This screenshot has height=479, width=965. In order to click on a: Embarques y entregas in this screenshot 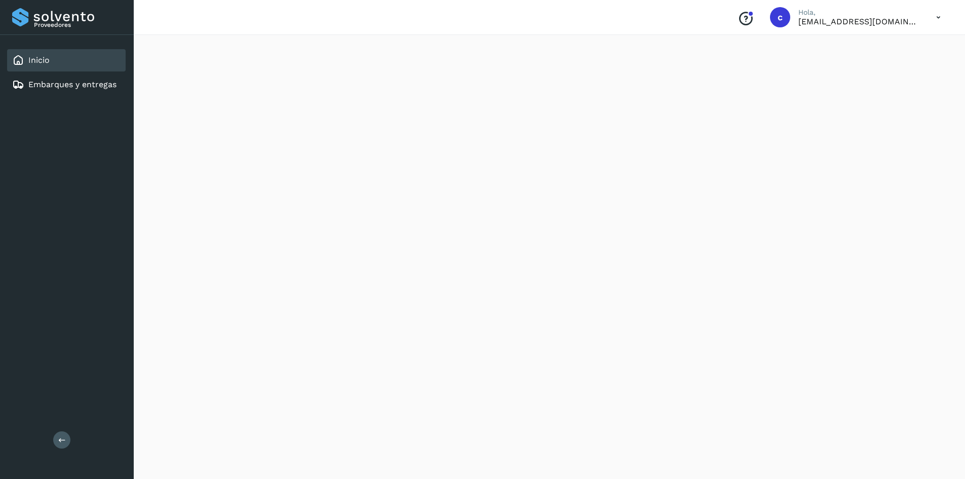, I will do `click(72, 84)`.